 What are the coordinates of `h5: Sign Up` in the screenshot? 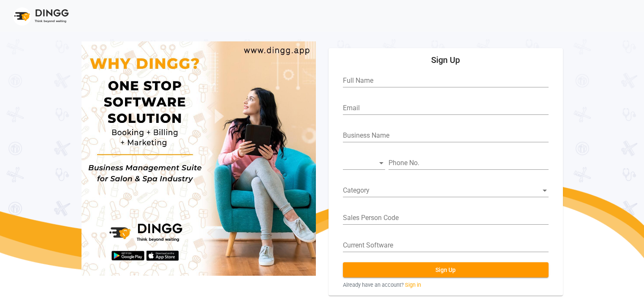 It's located at (446, 60).